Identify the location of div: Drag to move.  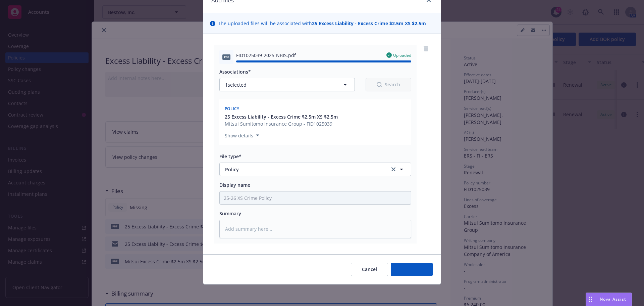
(589, 299).